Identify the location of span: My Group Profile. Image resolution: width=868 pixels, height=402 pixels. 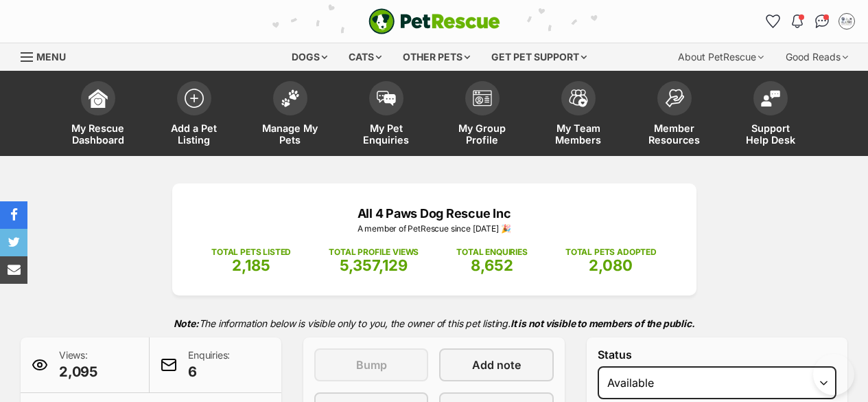
(483, 134).